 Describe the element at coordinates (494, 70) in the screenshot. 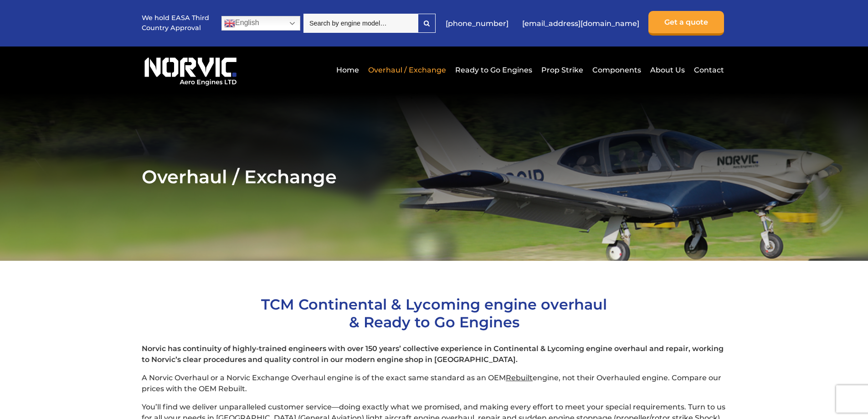

I see `a: Ready to Go Engines` at that location.